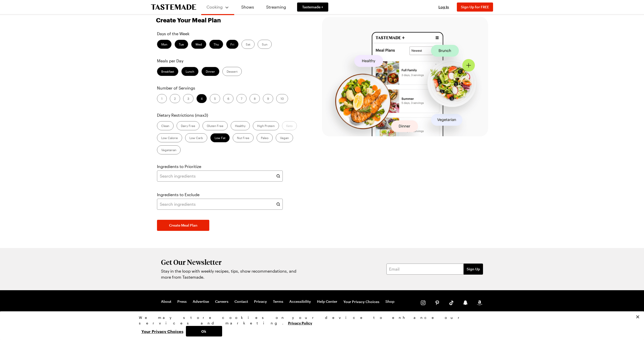 The height and width of the screenshot is (340, 644). Describe the element at coordinates (254, 99) in the screenshot. I see `label: 8` at that location.